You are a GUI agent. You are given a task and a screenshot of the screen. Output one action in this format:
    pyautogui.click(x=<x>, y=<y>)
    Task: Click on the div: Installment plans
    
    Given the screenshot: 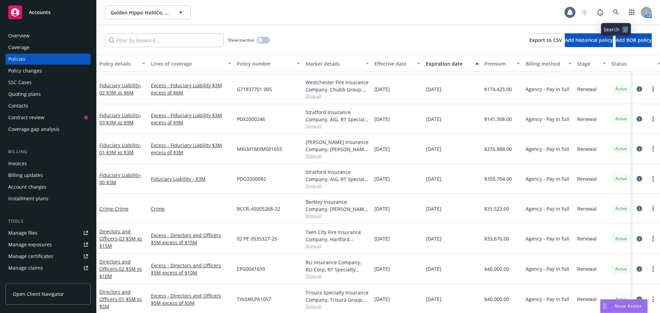 What is the action you would take?
    pyautogui.click(x=28, y=199)
    